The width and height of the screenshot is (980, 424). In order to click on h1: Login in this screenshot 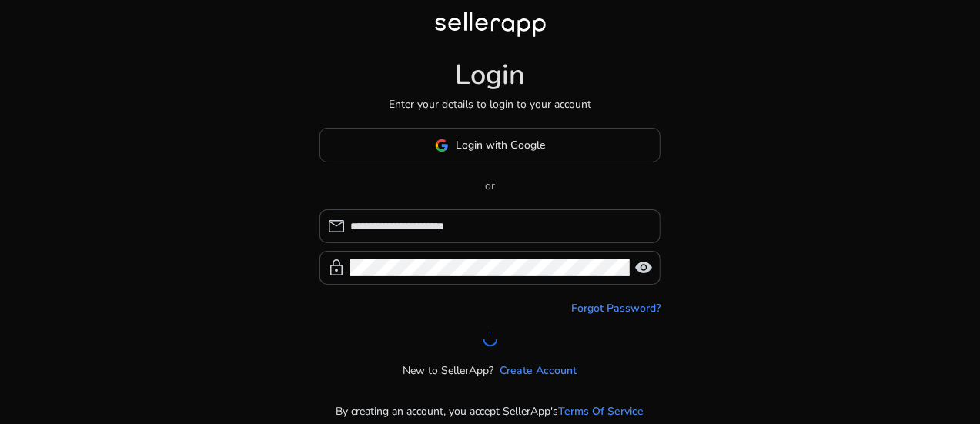, I will do `click(490, 74)`.